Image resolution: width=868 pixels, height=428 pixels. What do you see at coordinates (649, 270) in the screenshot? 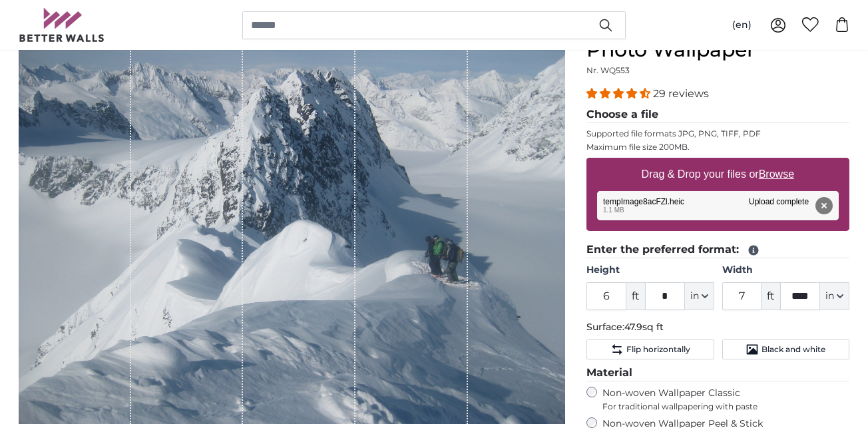
I see `label: Height` at bounding box center [649, 270].